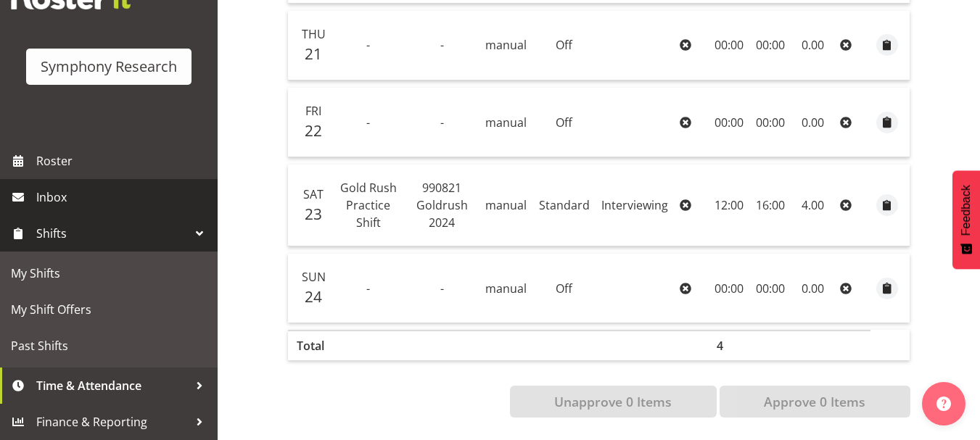 The width and height of the screenshot is (980, 440). Describe the element at coordinates (123, 161) in the screenshot. I see `span: Roster` at that location.